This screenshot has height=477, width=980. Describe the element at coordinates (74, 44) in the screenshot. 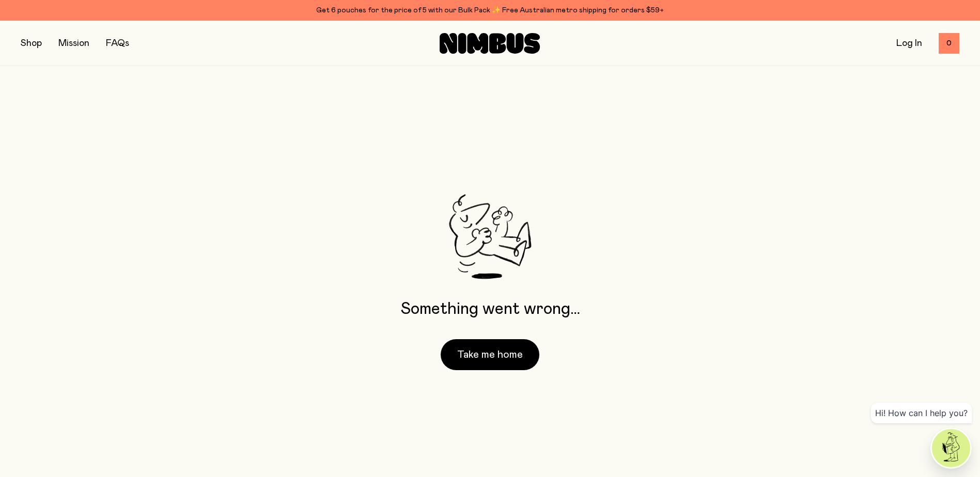

I see `a: Mission` at that location.